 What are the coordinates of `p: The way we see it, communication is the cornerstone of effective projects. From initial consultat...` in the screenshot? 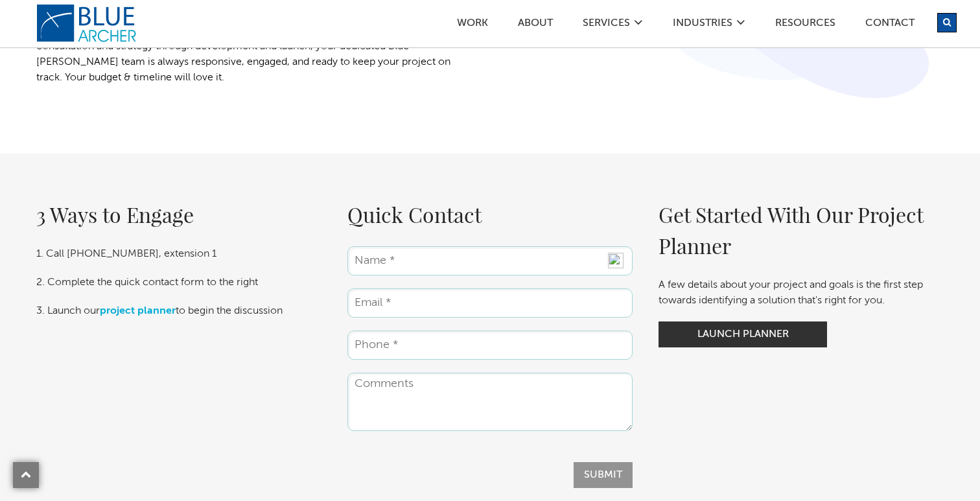 It's located at (256, 55).